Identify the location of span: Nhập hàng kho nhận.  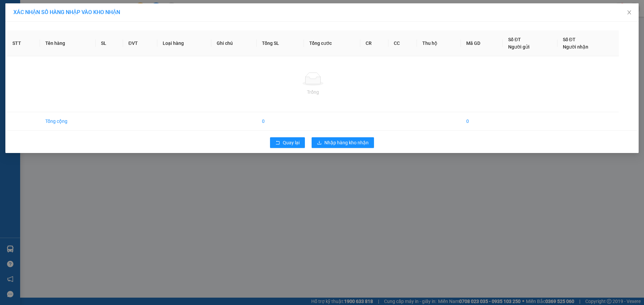
(346, 143).